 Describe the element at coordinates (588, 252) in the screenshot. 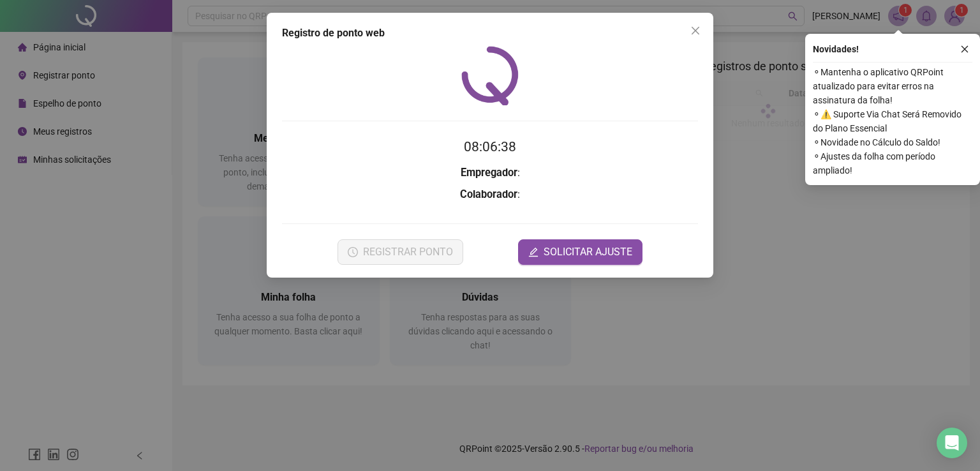

I see `span: SOLICITAR AJUSTE` at that location.